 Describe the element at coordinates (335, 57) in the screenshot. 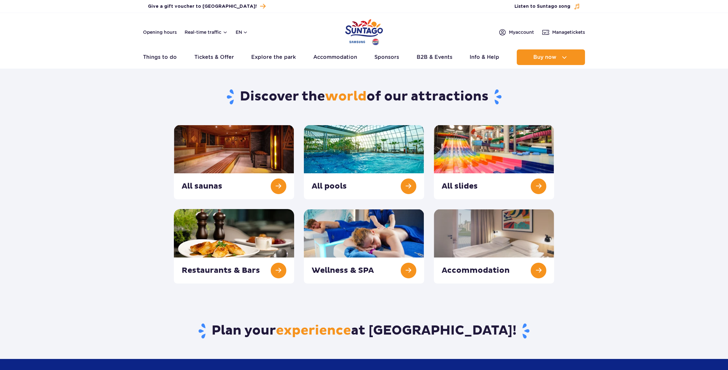

I see `a: Accommodation` at that location.